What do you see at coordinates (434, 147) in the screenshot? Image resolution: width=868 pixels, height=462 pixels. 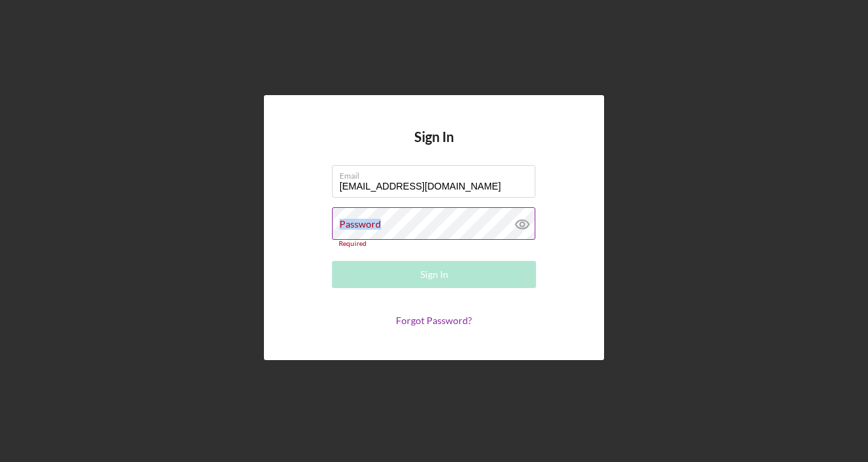 I see `h4: Sign In` at bounding box center [434, 147].